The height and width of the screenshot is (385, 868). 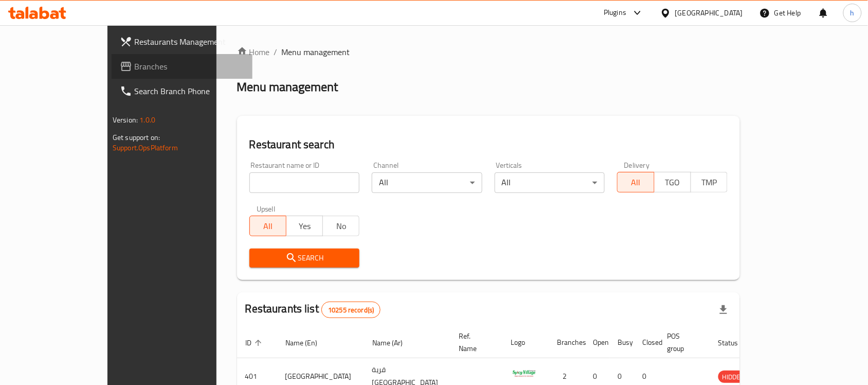 I want to click on label: Upsell, so click(x=266, y=209).